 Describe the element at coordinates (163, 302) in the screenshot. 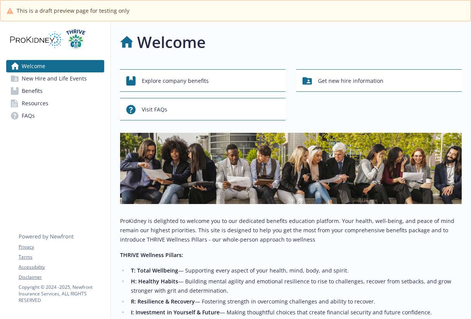

I see `strong: R: Resilience & Recovery` at that location.